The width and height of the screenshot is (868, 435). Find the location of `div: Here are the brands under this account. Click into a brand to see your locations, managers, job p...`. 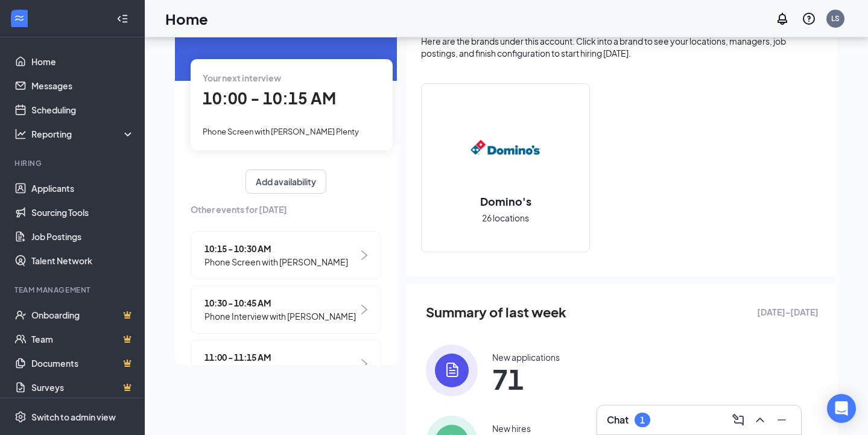

div: Here are the brands under this account. Click into a brand to see your locations, managers, job p... is located at coordinates (622, 47).